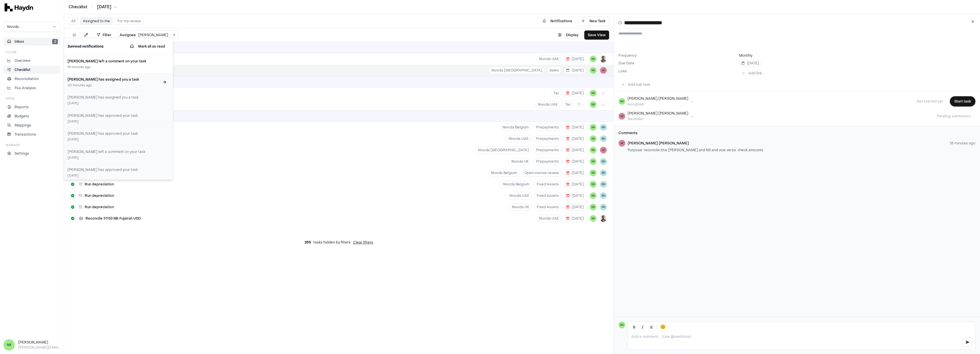 The height and width of the screenshot is (354, 980). Describe the element at coordinates (32, 117) in the screenshot. I see `a: Budgets` at that location.